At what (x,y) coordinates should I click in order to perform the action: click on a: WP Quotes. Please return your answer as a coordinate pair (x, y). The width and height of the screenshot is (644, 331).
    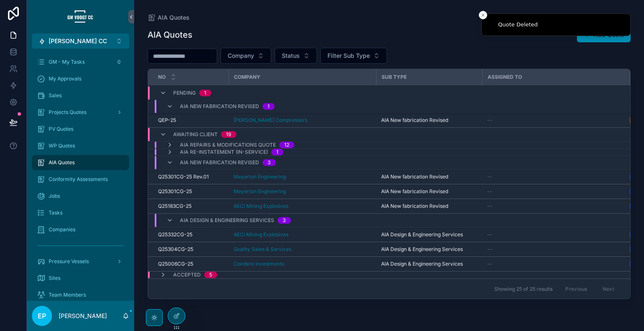
    Looking at the image, I should click on (80, 146).